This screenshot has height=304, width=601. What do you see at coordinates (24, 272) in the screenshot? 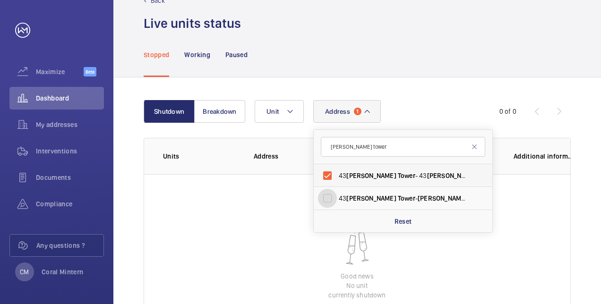
I see `p: CM` at bounding box center [24, 272].